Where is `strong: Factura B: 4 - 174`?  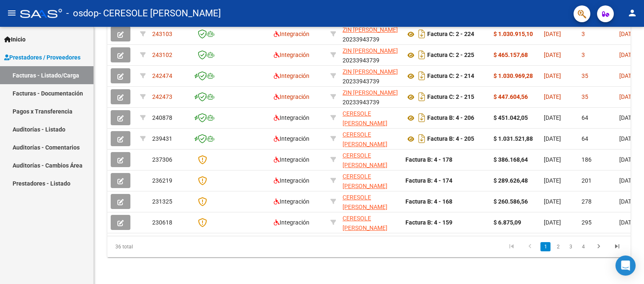 strong: Factura B: 4 - 174 is located at coordinates (429, 180).